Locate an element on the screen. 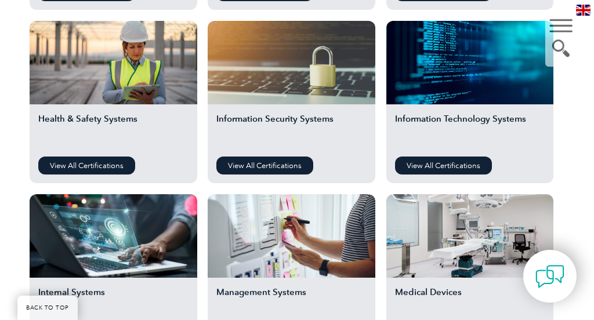 Image resolution: width=594 pixels, height=320 pixels. img: en is located at coordinates (583, 10).